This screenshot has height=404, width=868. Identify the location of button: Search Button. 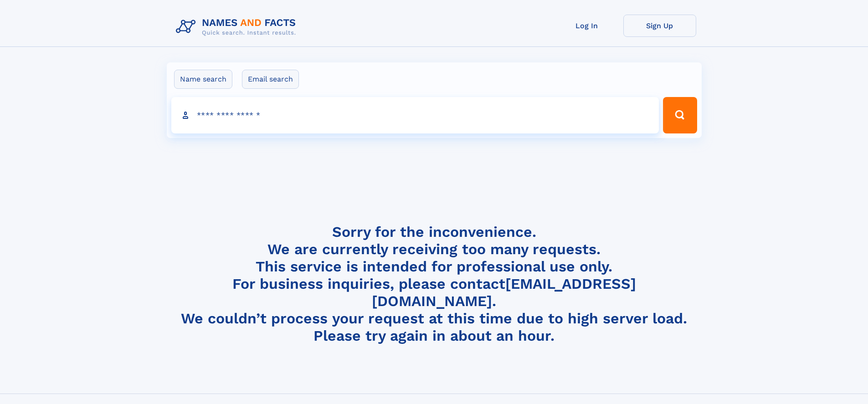
(680, 115).